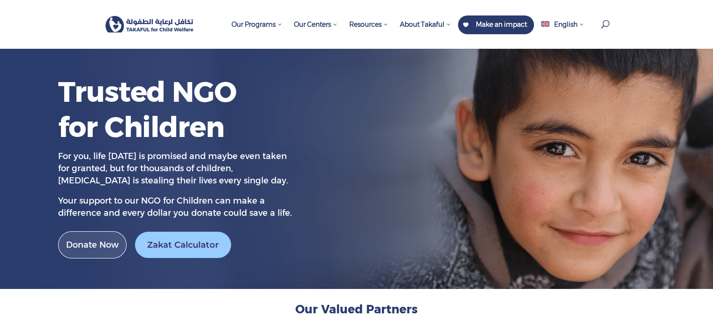 This screenshot has height=326, width=713. What do you see at coordinates (152, 112) in the screenshot?
I see `h1: Trusted NGO for Children` at bounding box center [152, 112].